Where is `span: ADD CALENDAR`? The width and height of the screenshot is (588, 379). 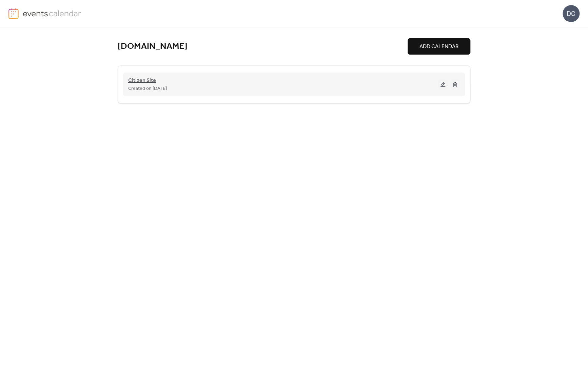
span: ADD CALENDAR is located at coordinates (439, 47).